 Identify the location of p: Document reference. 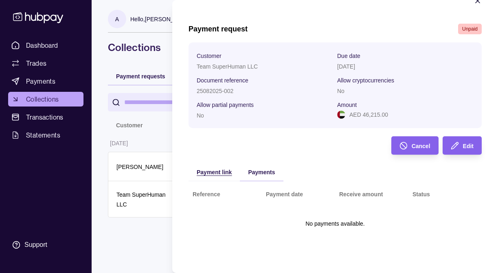
(222, 80).